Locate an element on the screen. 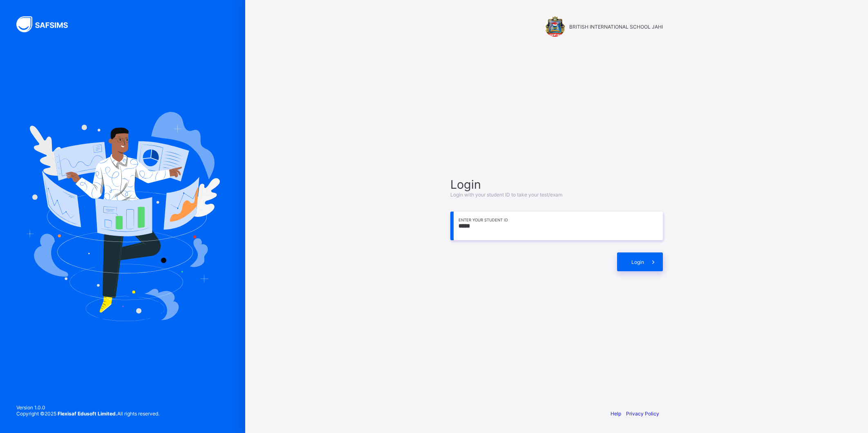 The width and height of the screenshot is (868, 433). span: BRITISH INTERNATIONAL SCHOOL JAHI is located at coordinates (616, 26).